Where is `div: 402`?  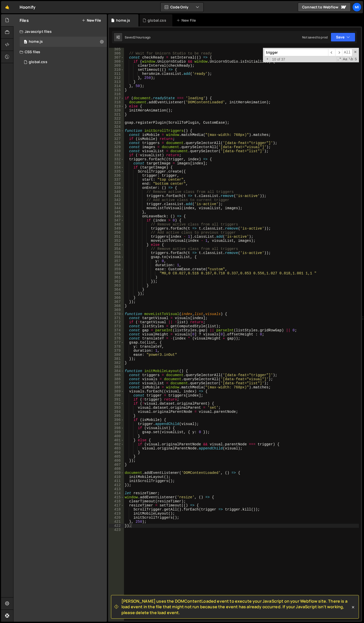 div: 402 is located at coordinates (117, 444).